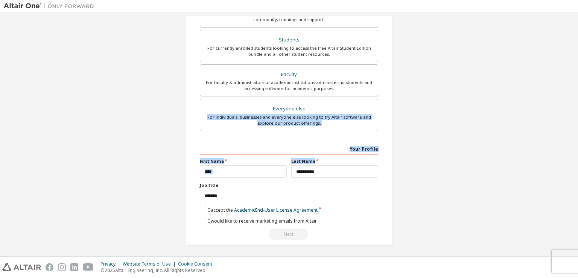  Describe the element at coordinates (197, 264) in the screenshot. I see `div: Cookie Consent` at that location.